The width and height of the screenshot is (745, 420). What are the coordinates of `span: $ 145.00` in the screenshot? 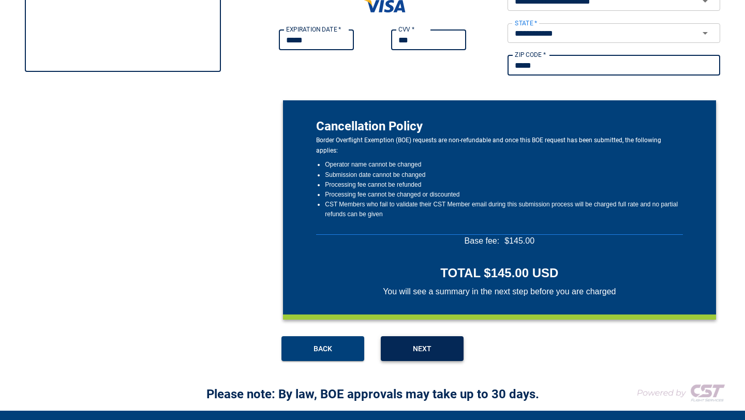 It's located at (520, 241).